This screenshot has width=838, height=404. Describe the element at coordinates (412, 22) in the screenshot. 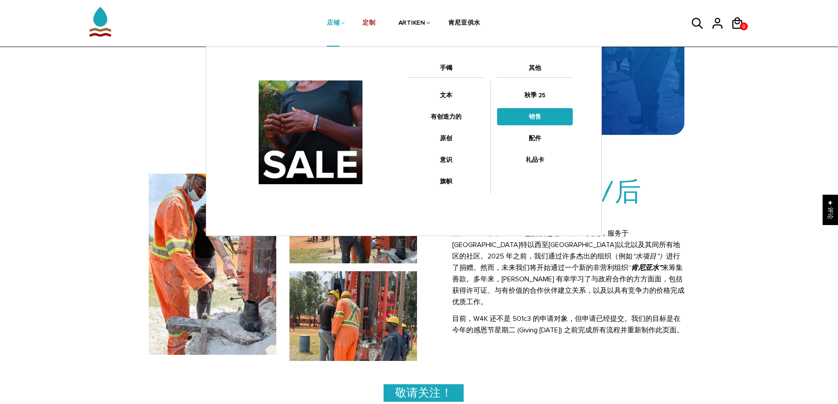

I see `font: ARTIKEN` at that location.